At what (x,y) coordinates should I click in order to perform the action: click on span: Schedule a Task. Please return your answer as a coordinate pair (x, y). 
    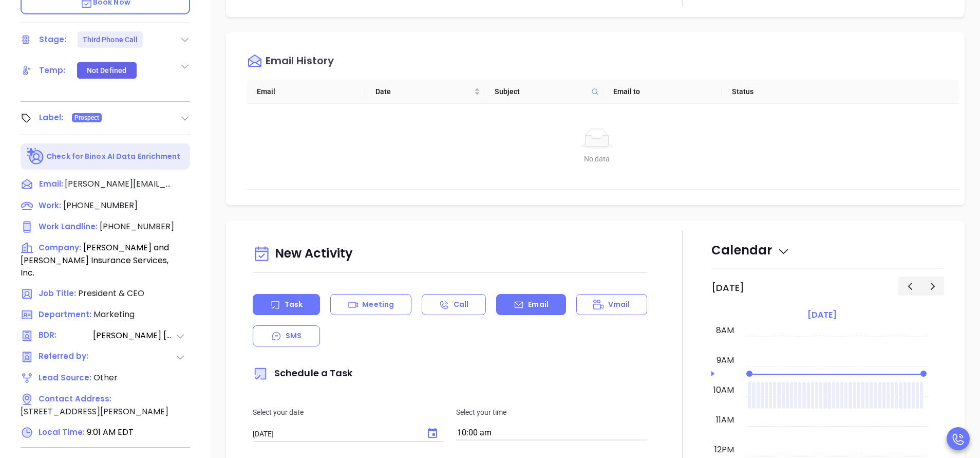
    Looking at the image, I should click on (303, 373).